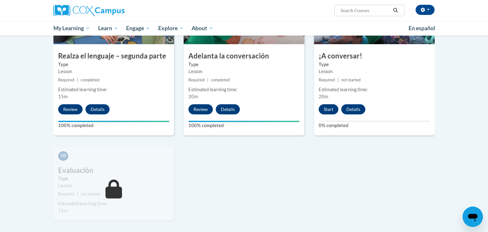 The width and height of the screenshot is (488, 232). I want to click on h3: Realza el lenguaje – segunda parte, so click(114, 56).